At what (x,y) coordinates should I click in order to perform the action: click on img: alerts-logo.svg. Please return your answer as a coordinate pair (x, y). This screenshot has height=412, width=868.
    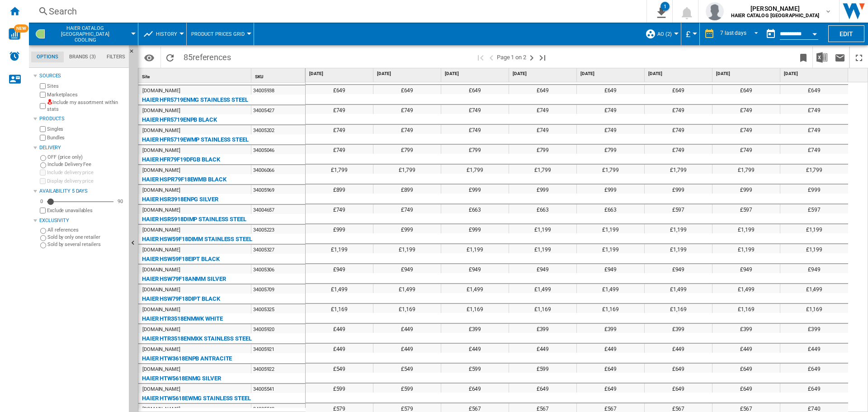
    Looking at the image, I should click on (15, 56).